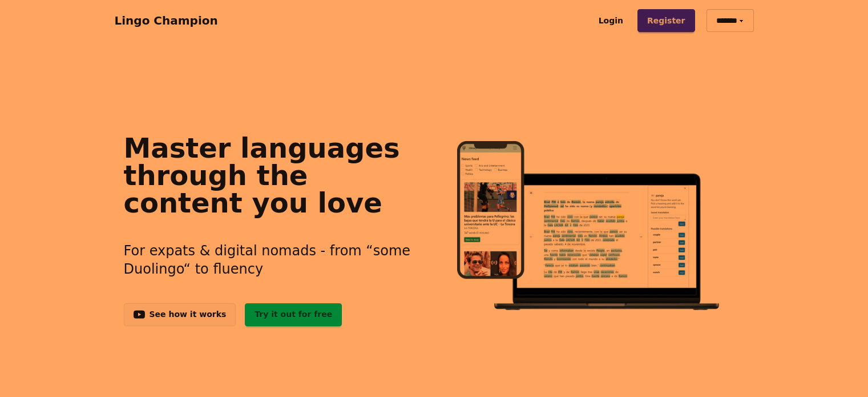  Describe the element at coordinates (589, 226) in the screenshot. I see `img: Learn languages online` at that location.